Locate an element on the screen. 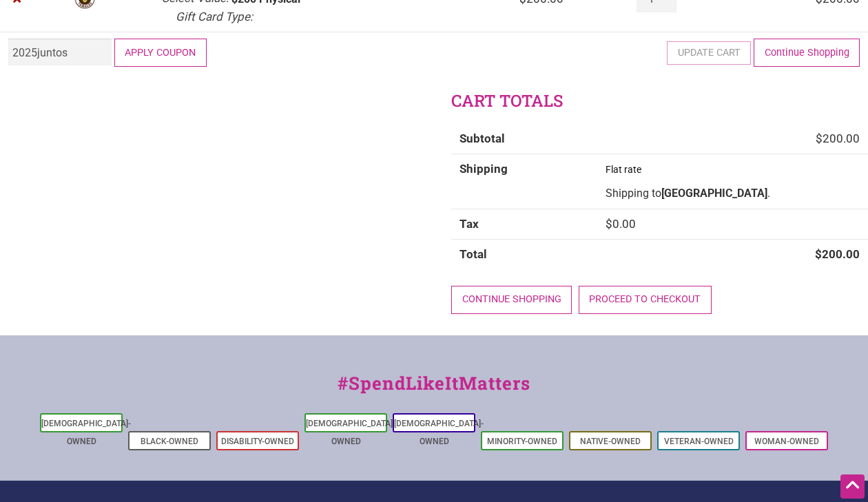  a: Woman-Owned is located at coordinates (787, 442).